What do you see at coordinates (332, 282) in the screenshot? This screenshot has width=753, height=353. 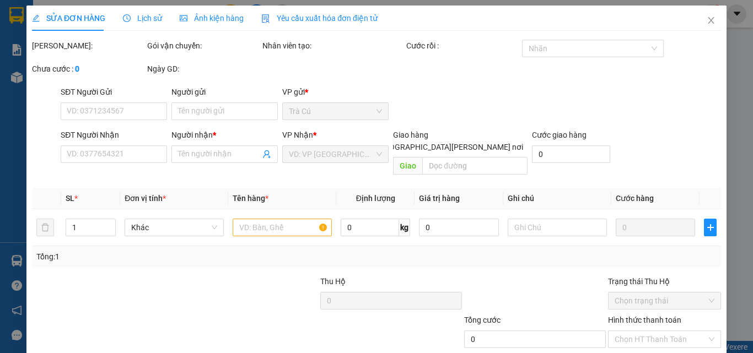 I see `span: Thu Hộ` at bounding box center [332, 282].